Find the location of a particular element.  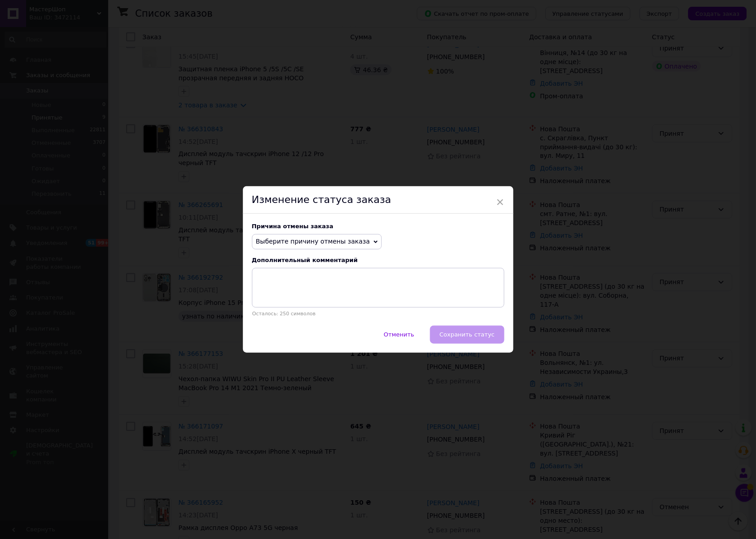

div: Дополнительный комментарий is located at coordinates (378, 260).